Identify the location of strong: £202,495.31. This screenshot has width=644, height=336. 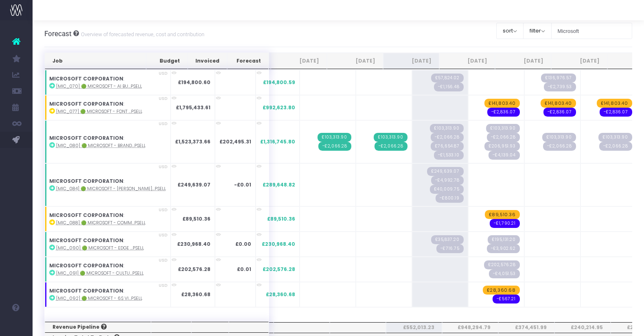
(235, 141).